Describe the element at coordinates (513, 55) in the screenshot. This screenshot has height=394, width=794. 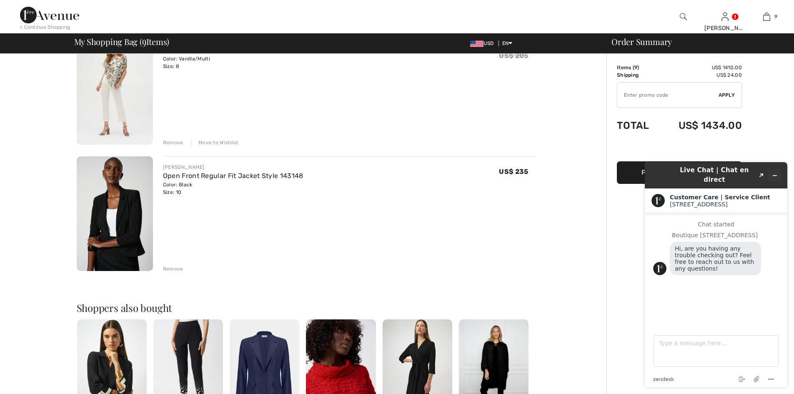
I see `s: US$ 205` at that location.